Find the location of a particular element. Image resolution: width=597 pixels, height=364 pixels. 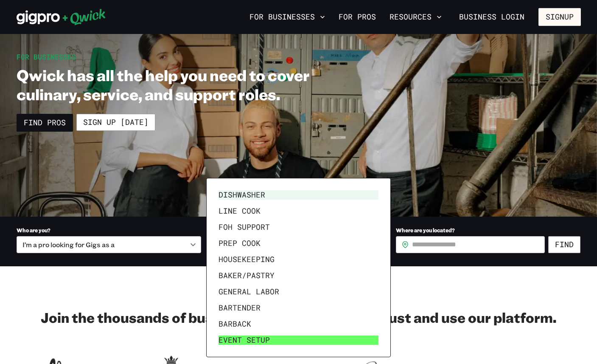

li: Barback is located at coordinates (298, 324).